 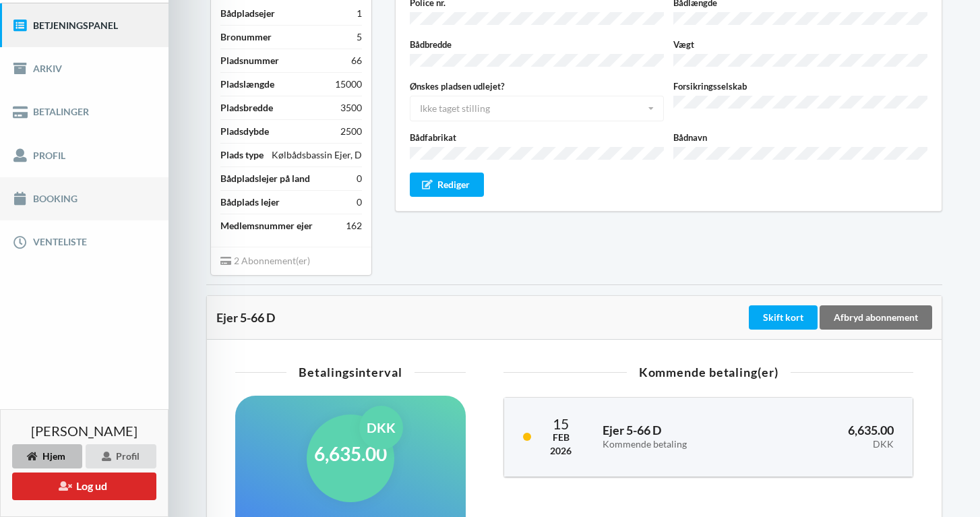 What do you see at coordinates (266, 226) in the screenshot?
I see `div: Medlemsnummer ejer` at bounding box center [266, 226].